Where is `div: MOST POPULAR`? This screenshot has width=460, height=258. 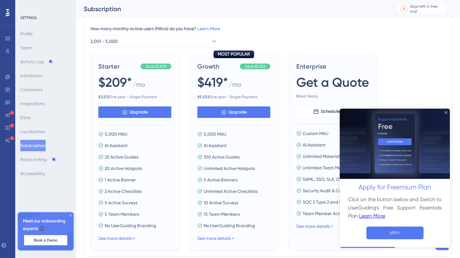
div: MOST POPULAR is located at coordinates (234, 54).